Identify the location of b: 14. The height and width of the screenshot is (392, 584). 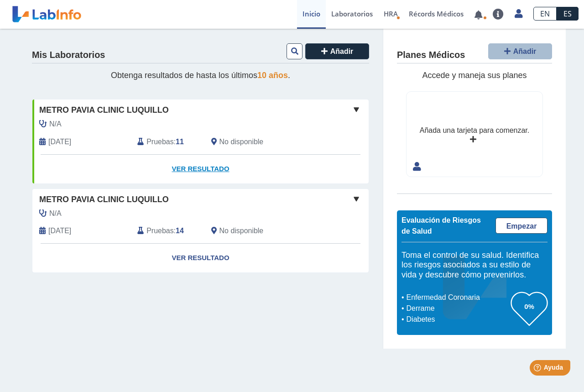
(180, 230).